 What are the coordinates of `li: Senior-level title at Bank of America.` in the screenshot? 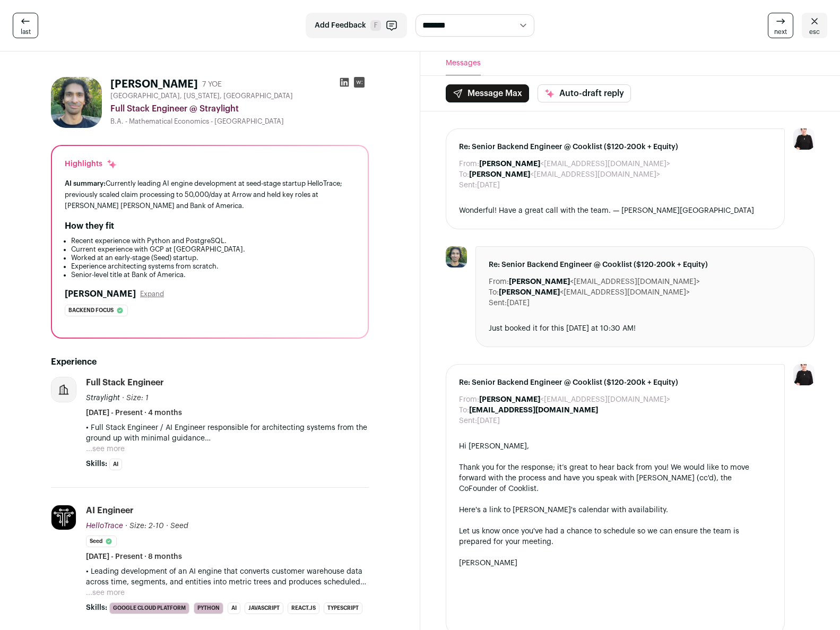 It's located at (213, 275).